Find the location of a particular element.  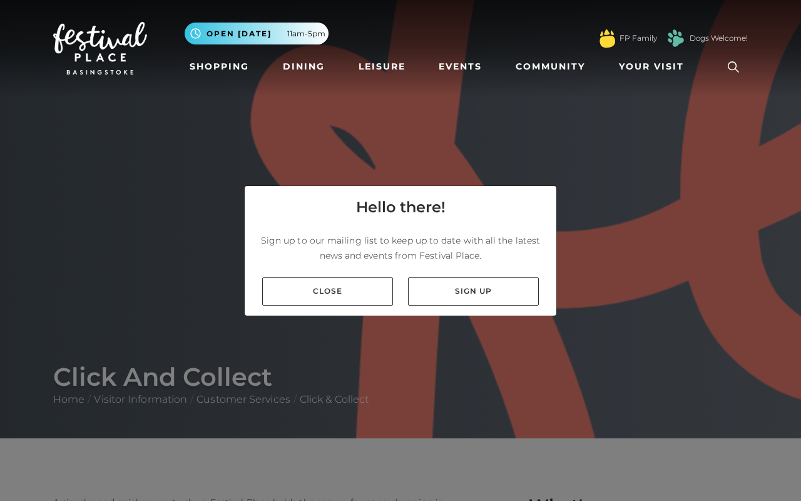

a: Community is located at coordinates (550, 66).